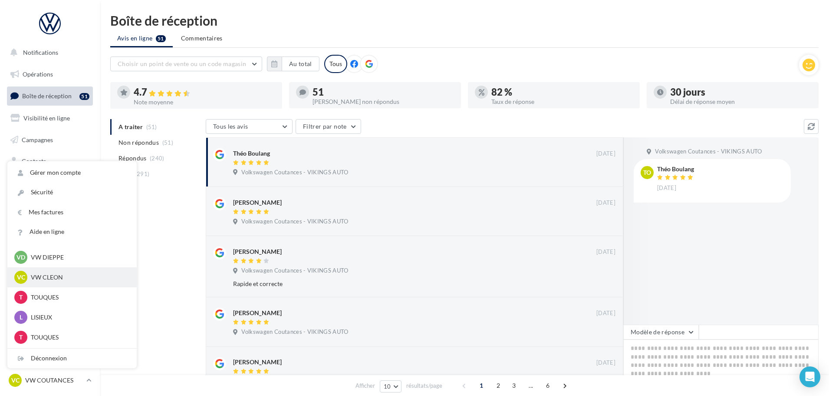 This screenshot has height=396, width=829. Describe the element at coordinates (142, 174) in the screenshot. I see `span: (291)` at that location.